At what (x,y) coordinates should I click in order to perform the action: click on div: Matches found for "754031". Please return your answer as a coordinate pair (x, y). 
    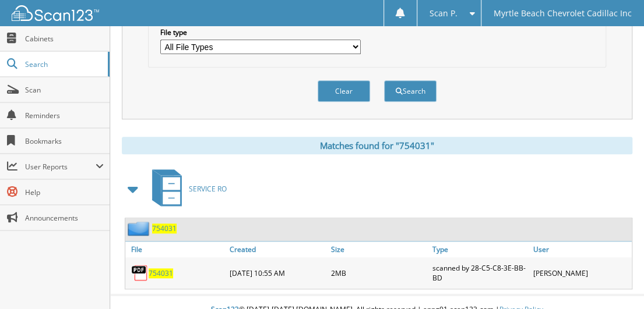
    Looking at the image, I should click on (377, 145).